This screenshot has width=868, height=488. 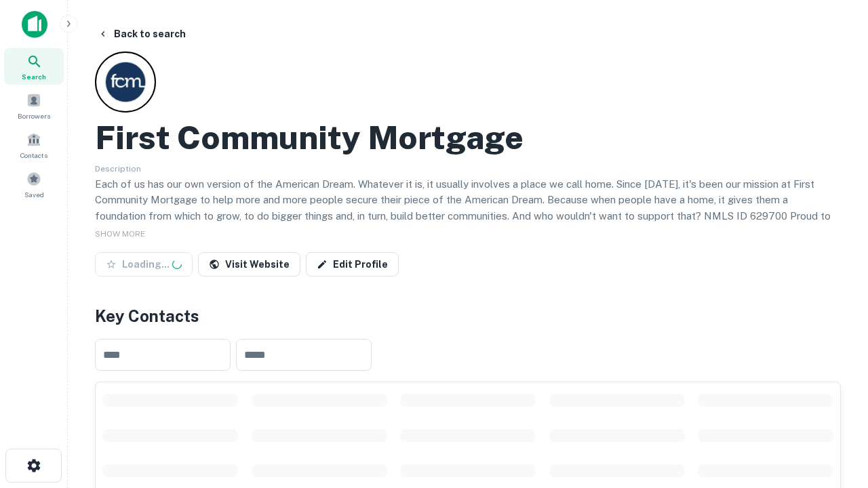 What do you see at coordinates (34, 77) in the screenshot?
I see `span: Search` at bounding box center [34, 77].